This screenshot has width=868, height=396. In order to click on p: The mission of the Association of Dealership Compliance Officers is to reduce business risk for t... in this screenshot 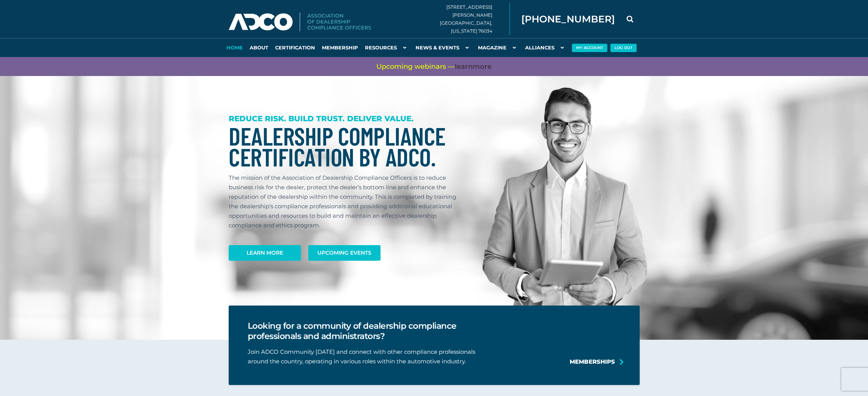, I will do `click(346, 202)`.